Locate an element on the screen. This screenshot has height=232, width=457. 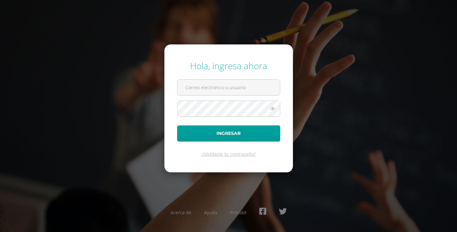
div: Hola, ingresa ahora is located at coordinates (229, 66).